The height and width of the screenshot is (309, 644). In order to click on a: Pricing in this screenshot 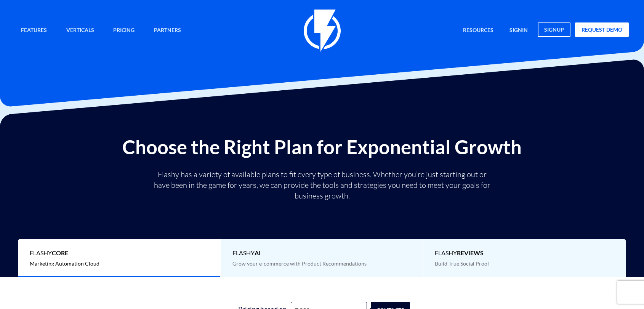, I will do `click(124, 30)`.